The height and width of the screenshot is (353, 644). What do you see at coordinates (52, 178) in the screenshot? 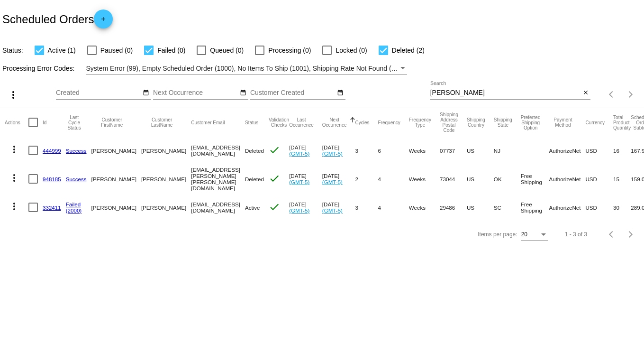
I see `a: 948185` at bounding box center [52, 178].